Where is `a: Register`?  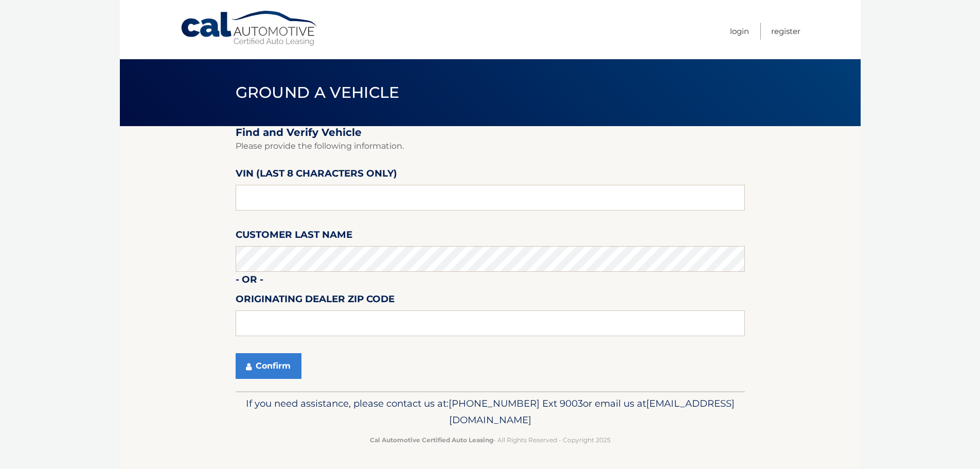
a: Register is located at coordinates (786, 31).